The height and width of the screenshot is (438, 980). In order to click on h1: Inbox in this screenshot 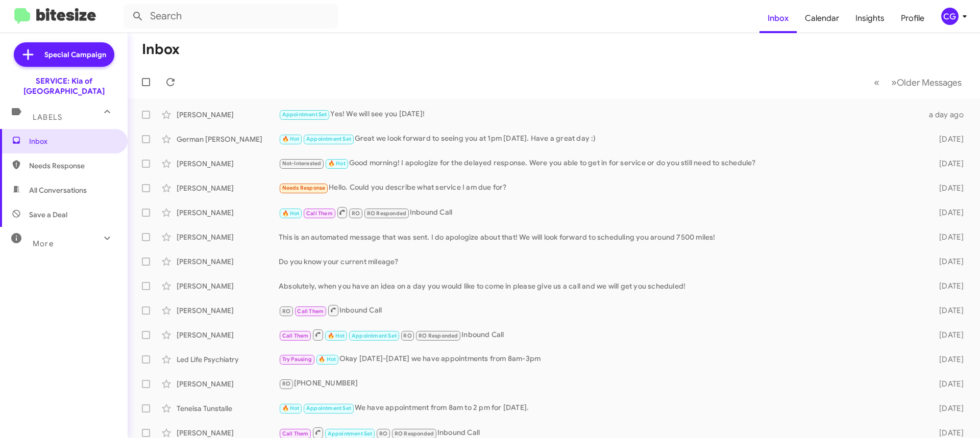, I will do `click(160, 49)`.